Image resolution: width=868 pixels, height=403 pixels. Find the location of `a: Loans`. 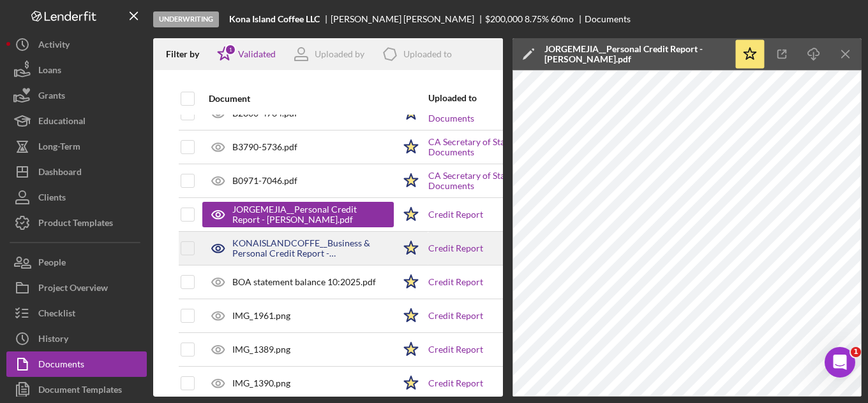

a: Loans is located at coordinates (77, 70).